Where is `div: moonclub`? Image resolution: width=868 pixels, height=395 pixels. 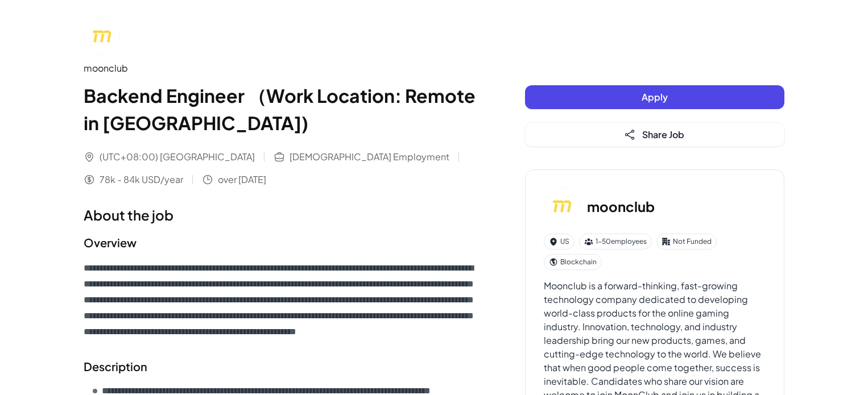 div: moonclub is located at coordinates (281, 68).